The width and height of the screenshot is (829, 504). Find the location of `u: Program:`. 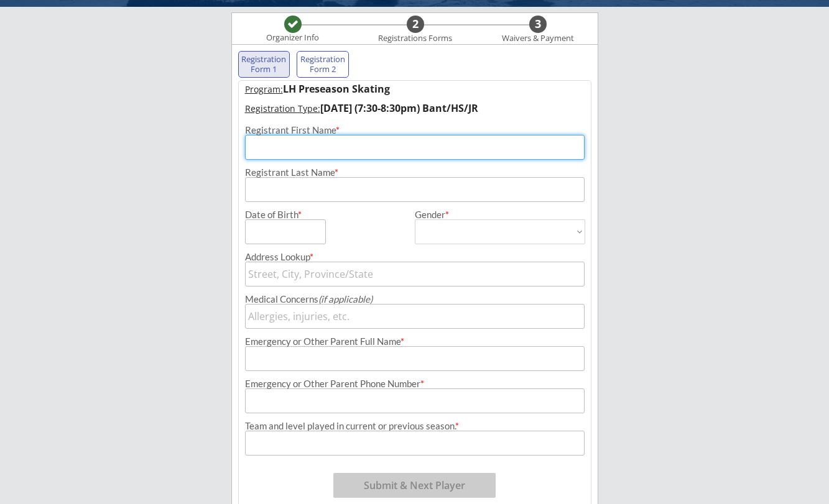

u: Program: is located at coordinates (263, 89).